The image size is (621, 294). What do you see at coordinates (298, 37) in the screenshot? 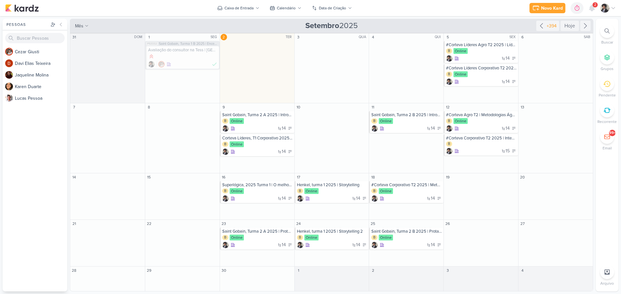
I see `div: 3` at bounding box center [298, 37].